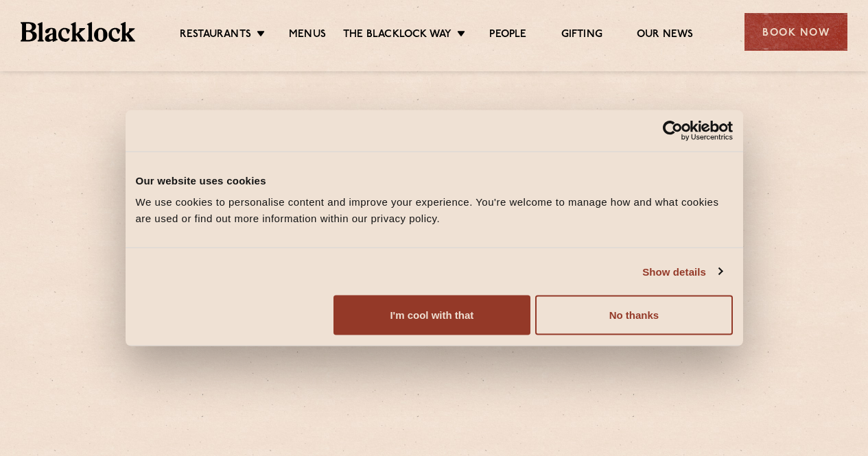  I want to click on div: Our website uses cookies, so click(434, 180).